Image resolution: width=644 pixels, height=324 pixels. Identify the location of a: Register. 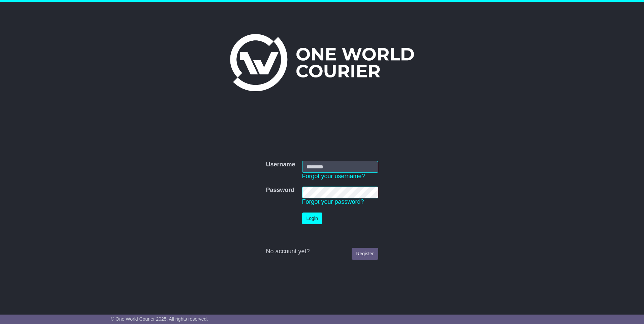
(365, 254).